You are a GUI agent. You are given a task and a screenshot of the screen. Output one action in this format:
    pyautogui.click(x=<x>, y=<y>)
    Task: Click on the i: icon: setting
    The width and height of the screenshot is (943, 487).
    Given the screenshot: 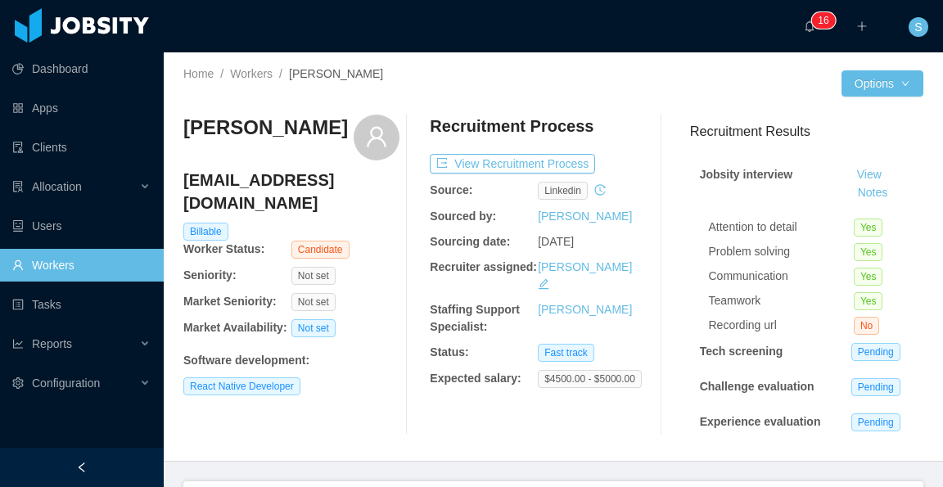 What is the action you would take?
    pyautogui.click(x=18, y=383)
    